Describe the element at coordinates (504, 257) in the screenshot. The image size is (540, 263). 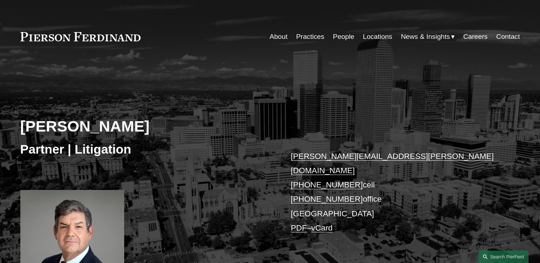
I see `a: Search this site` at that location.